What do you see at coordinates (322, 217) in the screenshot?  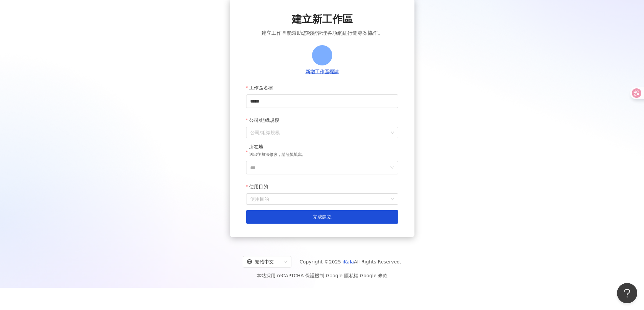 I see `span: 完成建立` at bounding box center [322, 217].